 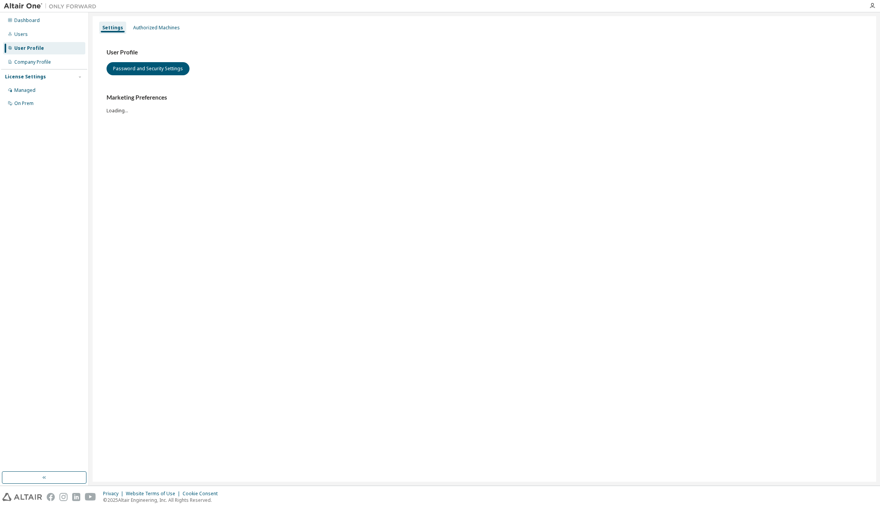 I want to click on div: Loading..., so click(x=484, y=103).